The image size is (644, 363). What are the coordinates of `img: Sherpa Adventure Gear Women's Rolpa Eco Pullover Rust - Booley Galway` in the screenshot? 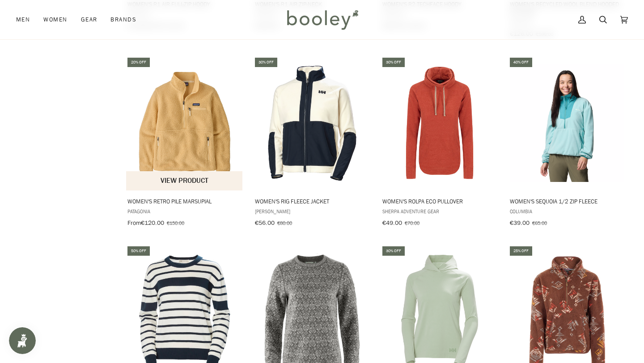 It's located at (439, 123).